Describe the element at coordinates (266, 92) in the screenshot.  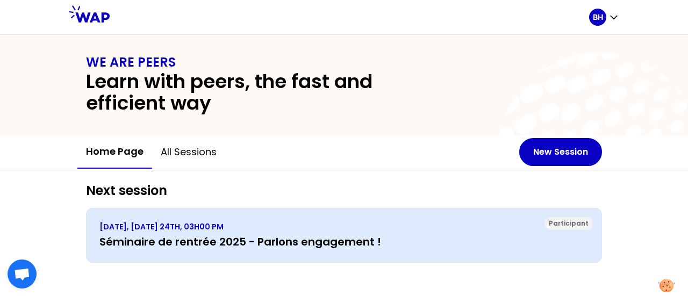
I see `h2: Learn with peers, the fast and efficient way` at that location.